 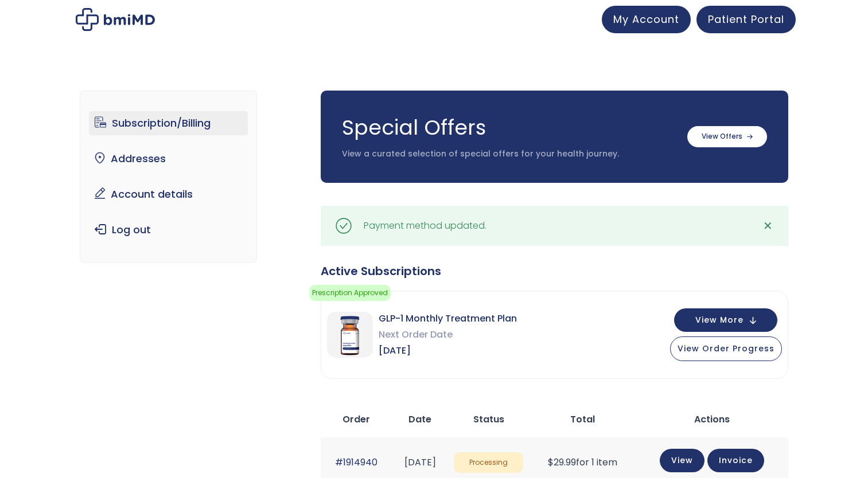 What do you see at coordinates (726, 348) in the screenshot?
I see `span: View Order Progress` at bounding box center [726, 348].